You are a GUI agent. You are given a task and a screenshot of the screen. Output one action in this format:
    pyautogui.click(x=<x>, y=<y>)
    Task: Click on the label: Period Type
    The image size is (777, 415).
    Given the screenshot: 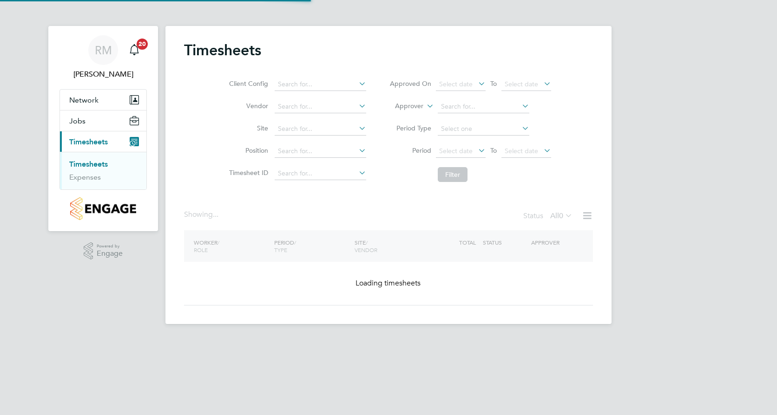 What is the action you would take?
    pyautogui.click(x=410, y=128)
    